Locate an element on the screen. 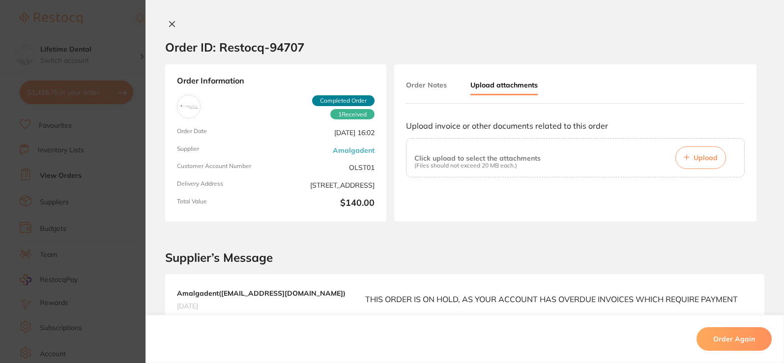 The image size is (784, 363). span: OLST01 is located at coordinates (327, 168).